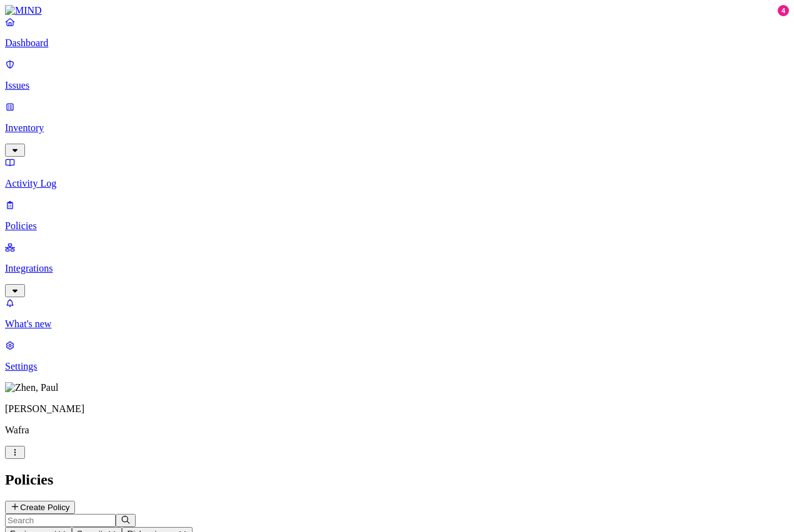 The image size is (794, 532). Describe the element at coordinates (397, 128) in the screenshot. I see `a: Inventory` at that location.